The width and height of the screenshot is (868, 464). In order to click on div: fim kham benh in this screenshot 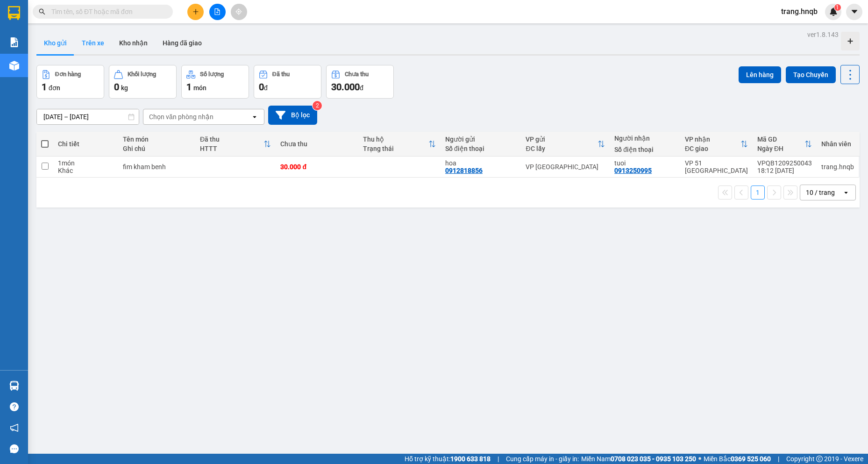, I will do `click(156, 167)`.